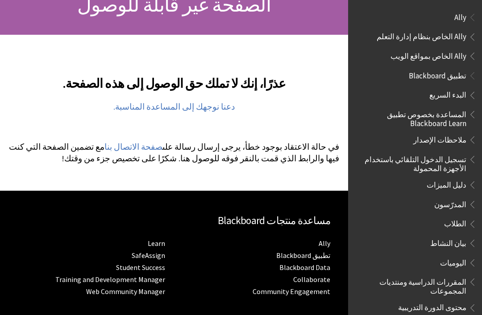  Describe the element at coordinates (324, 244) in the screenshot. I see `a: Ally` at that location.